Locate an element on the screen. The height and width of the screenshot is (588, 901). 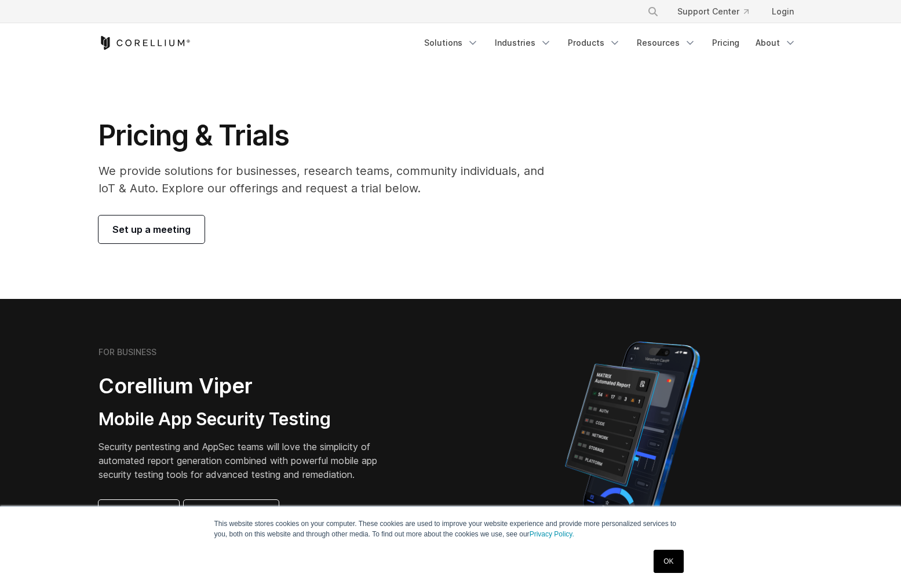
a: Pricing is located at coordinates (725, 43).